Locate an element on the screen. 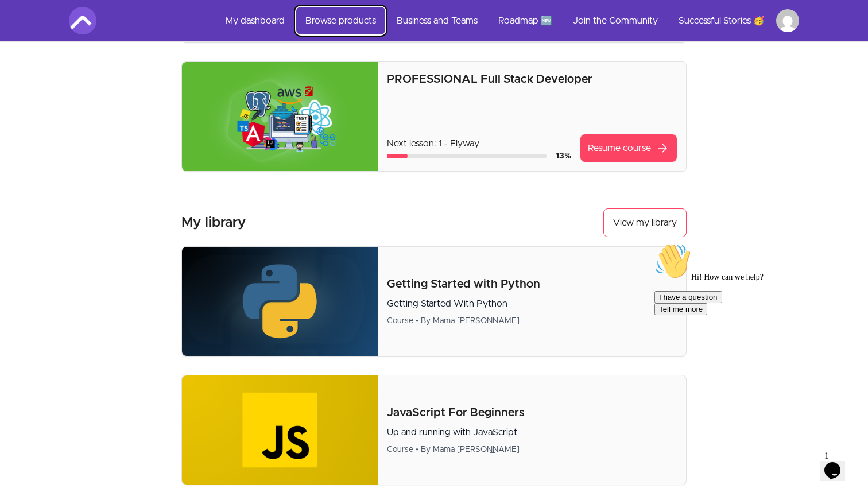 This screenshot has width=868, height=492. button: I have a question is located at coordinates (39, 59).